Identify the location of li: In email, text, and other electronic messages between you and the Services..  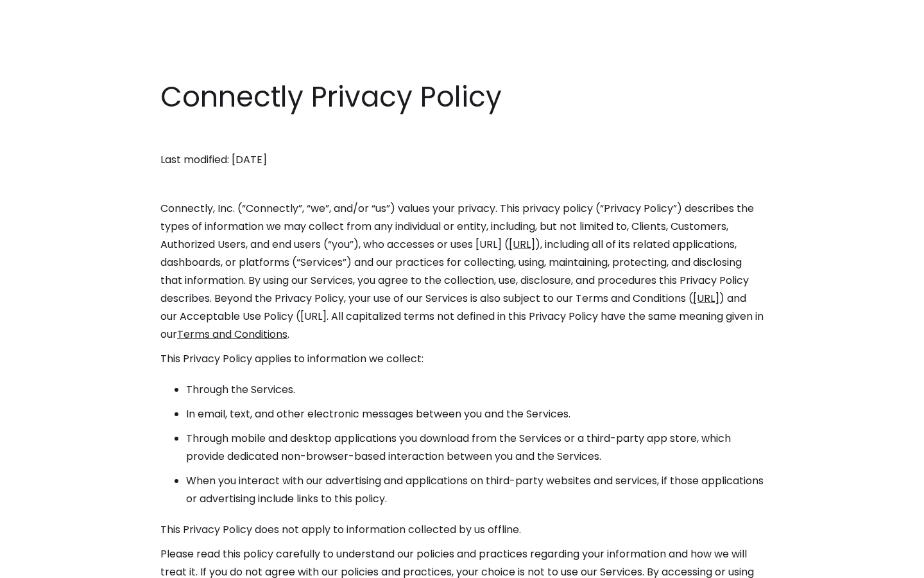
(475, 414).